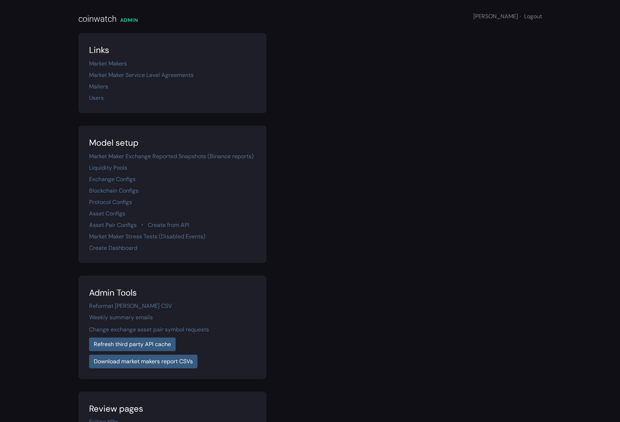 Image resolution: width=620 pixels, height=422 pixels. I want to click on a: Blockchain Configs, so click(114, 190).